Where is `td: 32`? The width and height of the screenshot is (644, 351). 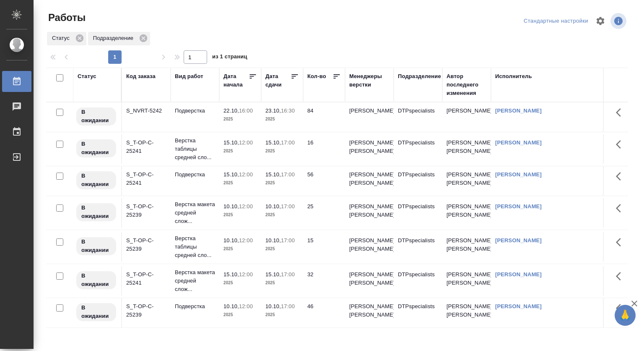 td: 32 is located at coordinates (324, 281).